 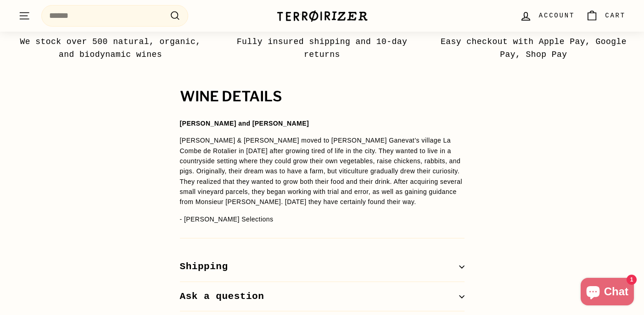 I want to click on span: Cart, so click(x=615, y=16).